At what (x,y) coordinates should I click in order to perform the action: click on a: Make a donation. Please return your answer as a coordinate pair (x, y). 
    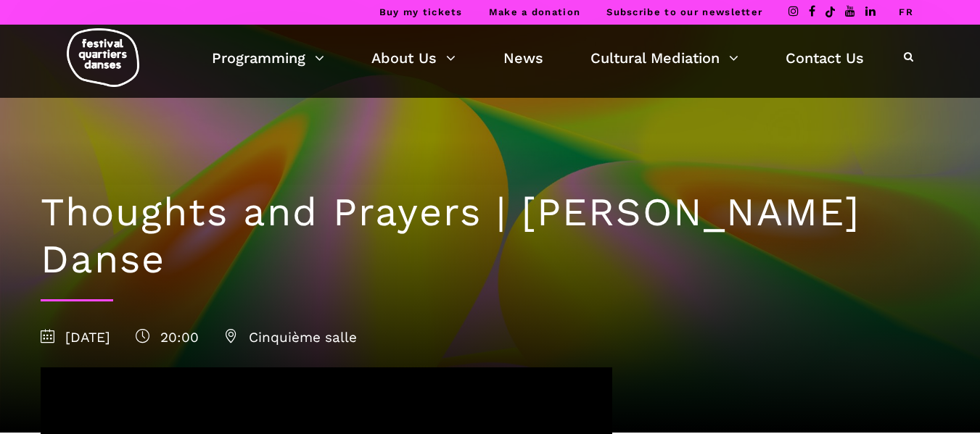
    Looking at the image, I should click on (535, 12).